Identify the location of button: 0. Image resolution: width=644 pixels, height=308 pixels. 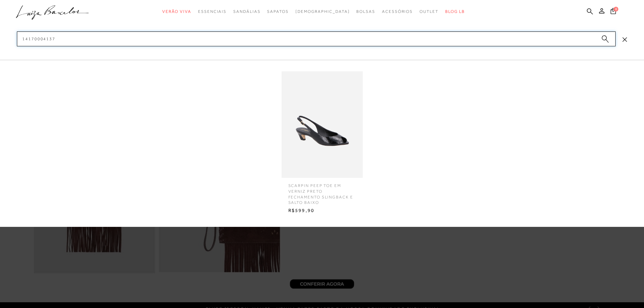
(613, 12).